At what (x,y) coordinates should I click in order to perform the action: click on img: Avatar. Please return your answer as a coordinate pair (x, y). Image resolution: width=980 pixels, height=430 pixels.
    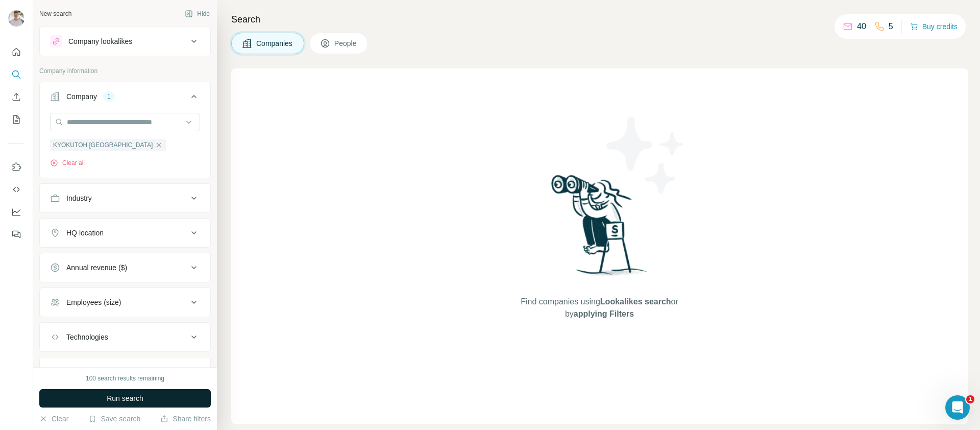
    Looking at the image, I should click on (16, 18).